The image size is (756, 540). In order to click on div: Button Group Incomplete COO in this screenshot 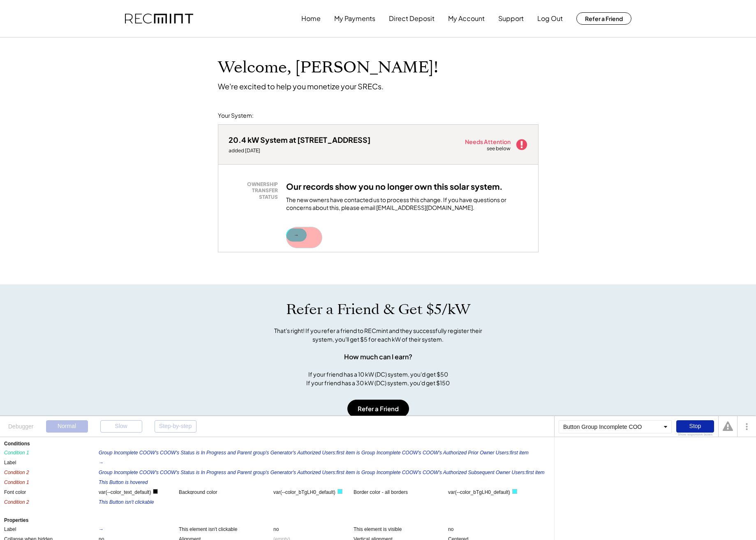, I will do `click(615, 427)`.